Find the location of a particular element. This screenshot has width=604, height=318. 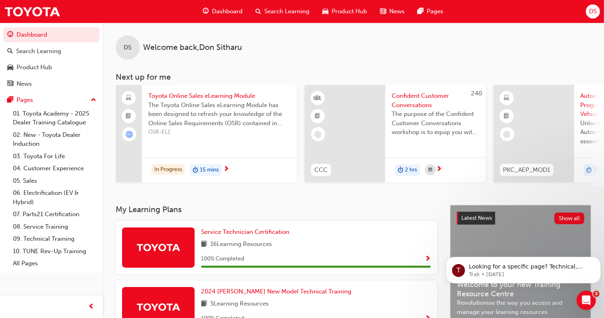

div: Profile image for Trak is located at coordinates (16, 31).